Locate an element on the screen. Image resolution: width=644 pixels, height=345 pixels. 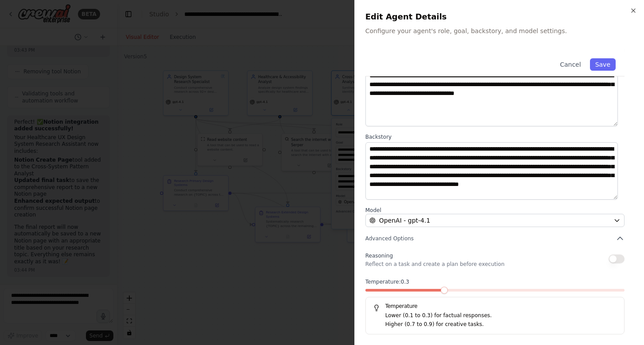
h2: Edit Agent Details is located at coordinates (499, 17).